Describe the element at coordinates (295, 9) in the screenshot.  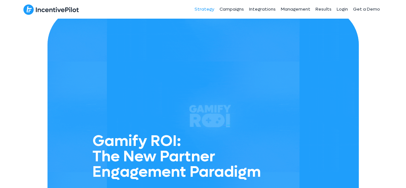
I see `a: Management` at that location.